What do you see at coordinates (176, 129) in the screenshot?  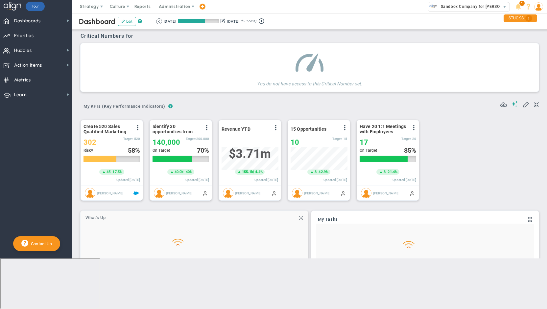 I see `span: Identify 30 opportunities from SmithCo resulting in $200K new sales` at bounding box center [176, 129].